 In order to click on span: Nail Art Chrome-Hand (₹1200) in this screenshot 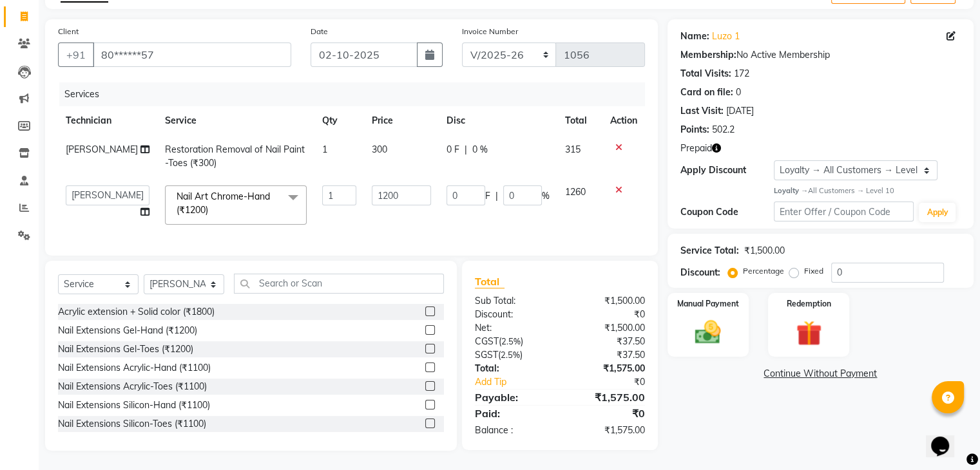, I will do `click(223, 203)`.